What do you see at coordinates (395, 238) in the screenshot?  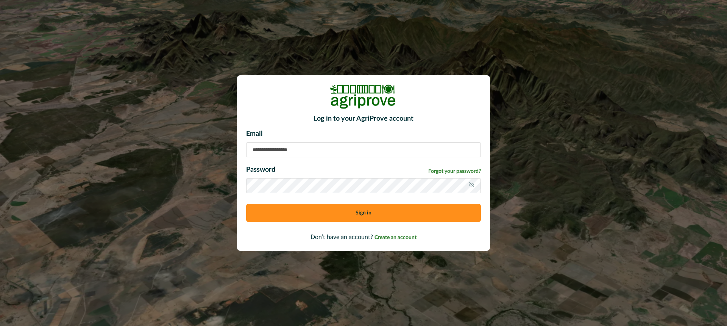 I see `span: Create an account` at bounding box center [395, 238].